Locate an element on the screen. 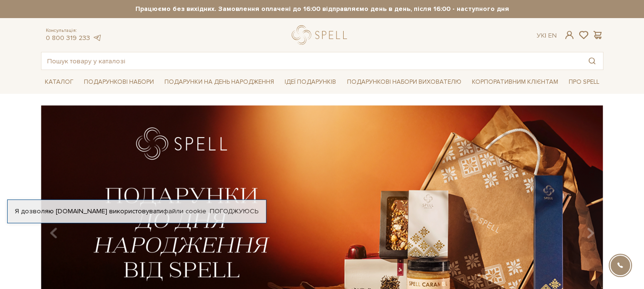 The image size is (644, 289). button: Пошук товару у каталозі is located at coordinates (592, 61).